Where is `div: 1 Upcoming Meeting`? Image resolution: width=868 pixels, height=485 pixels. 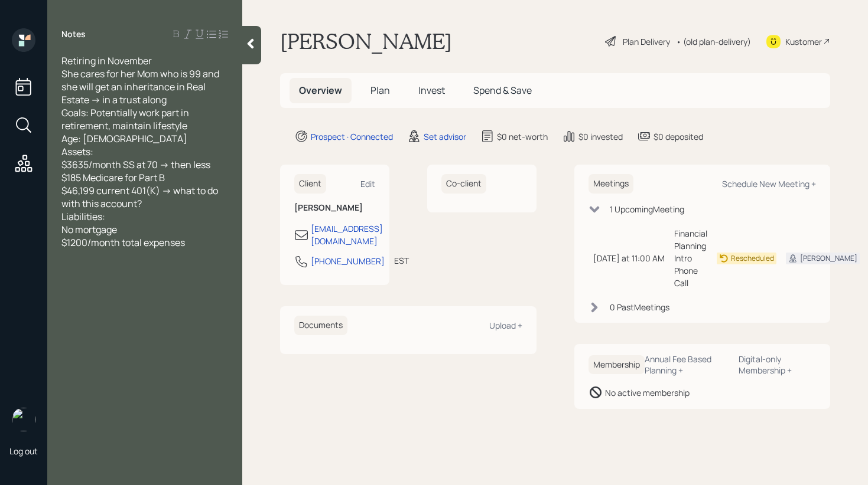 div: 1 Upcoming Meeting is located at coordinates (647, 209).